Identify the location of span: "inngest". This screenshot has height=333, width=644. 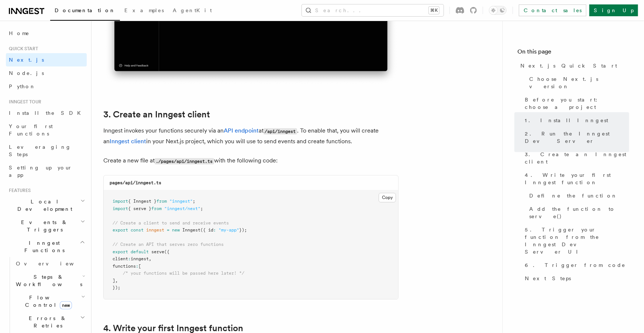
(181, 201).